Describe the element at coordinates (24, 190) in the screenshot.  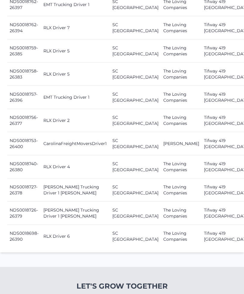
I see `td: NDS0018727-26378` at that location.